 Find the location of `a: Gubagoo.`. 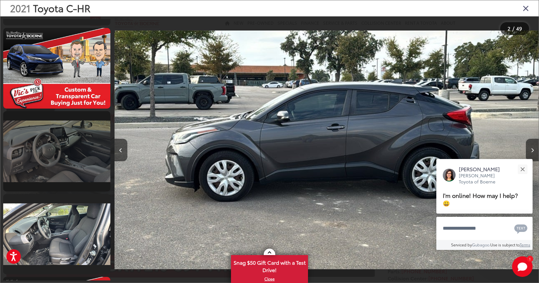

a: Gubagoo. is located at coordinates (481, 244).